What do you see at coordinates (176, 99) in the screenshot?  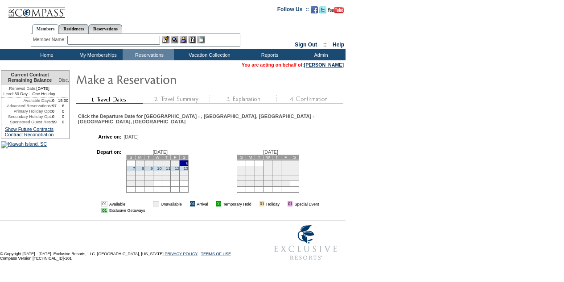 I see `img: step2_state1.gif` at bounding box center [176, 99].